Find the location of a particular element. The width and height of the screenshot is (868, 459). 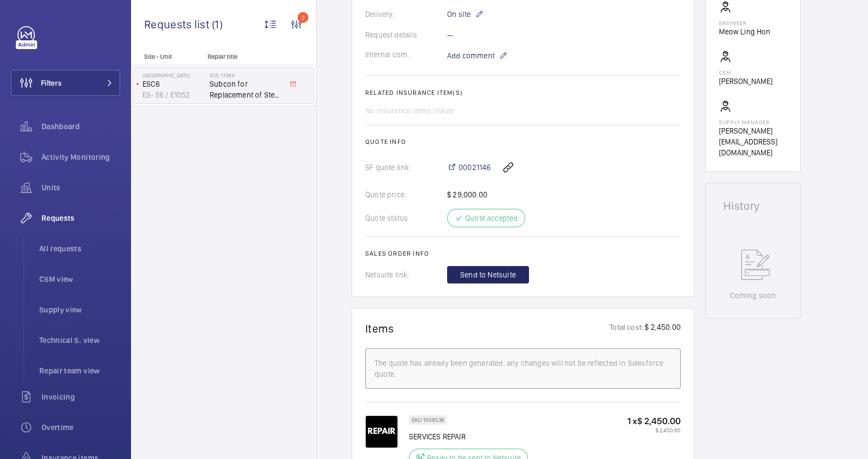

span: Repair team view is located at coordinates (80, 371).